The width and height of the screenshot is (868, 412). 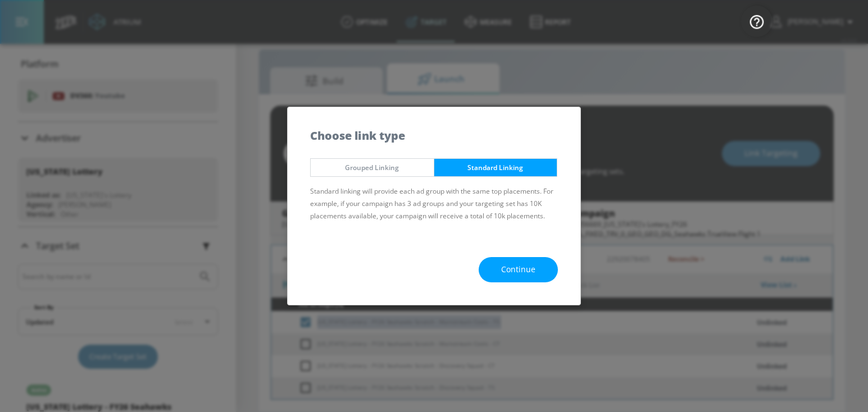 I want to click on span: Grouped Linking, so click(x=372, y=168).